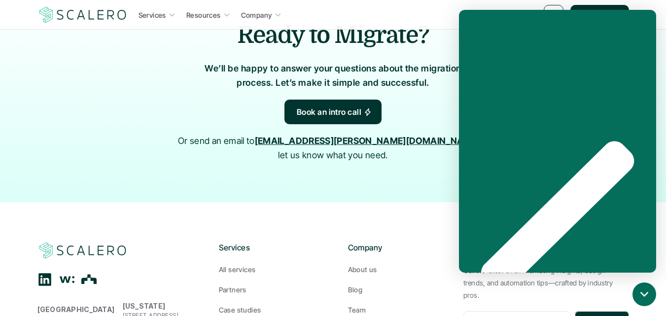 This screenshot has width=666, height=316. What do you see at coordinates (269, 269) in the screenshot?
I see `a: All services` at bounding box center [269, 269].